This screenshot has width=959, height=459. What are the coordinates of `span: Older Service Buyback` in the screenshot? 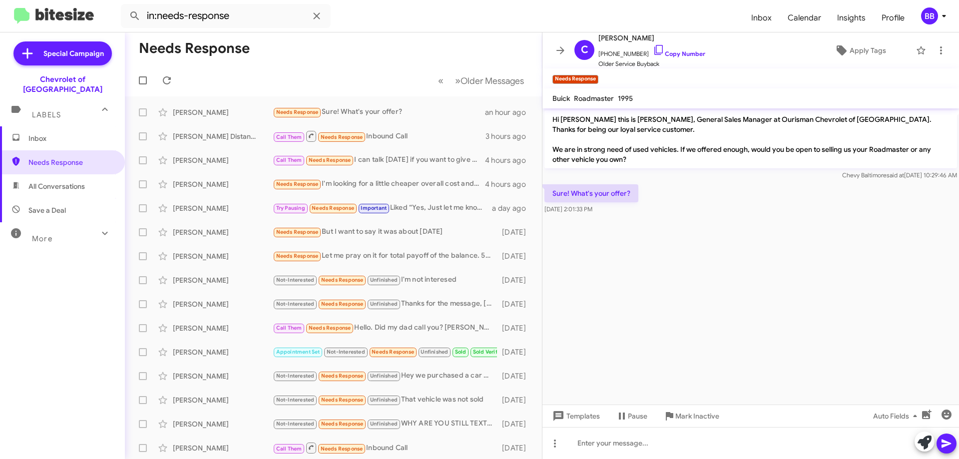 It's located at (652, 64).